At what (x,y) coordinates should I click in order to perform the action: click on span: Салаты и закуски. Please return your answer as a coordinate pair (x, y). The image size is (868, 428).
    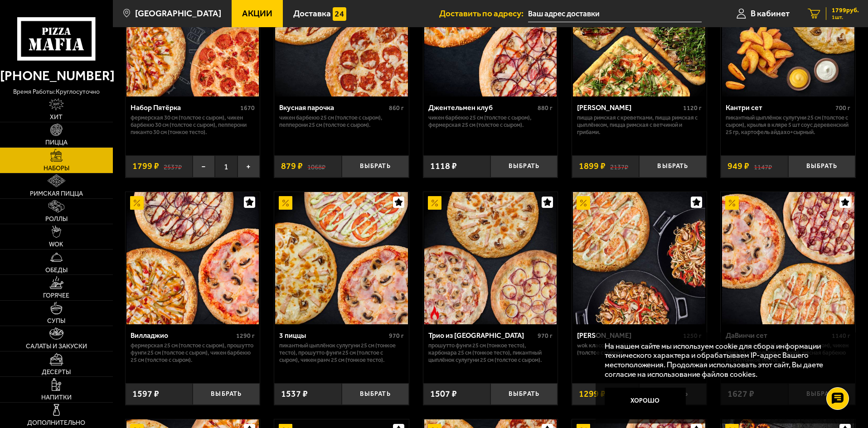
    Looking at the image, I should click on (56, 346).